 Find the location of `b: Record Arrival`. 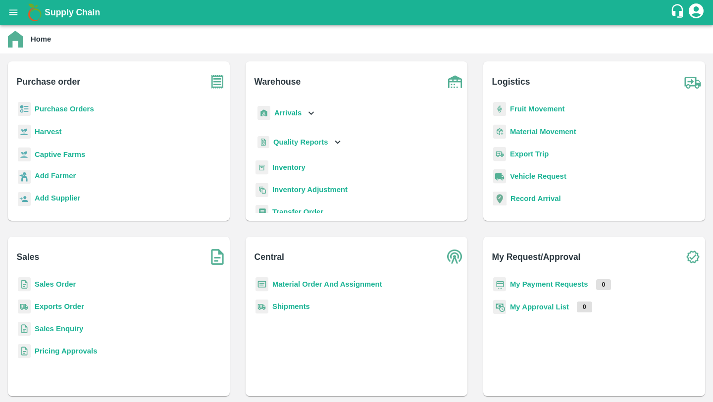

b: Record Arrival is located at coordinates (536, 199).